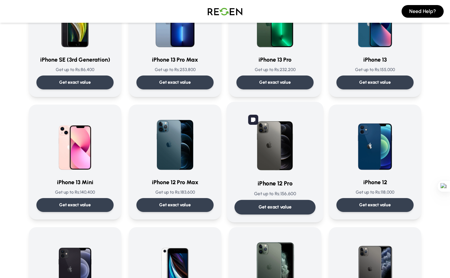 The width and height of the screenshot is (450, 278). What do you see at coordinates (375, 143) in the screenshot?
I see `img: iPhone 12` at bounding box center [375, 143].